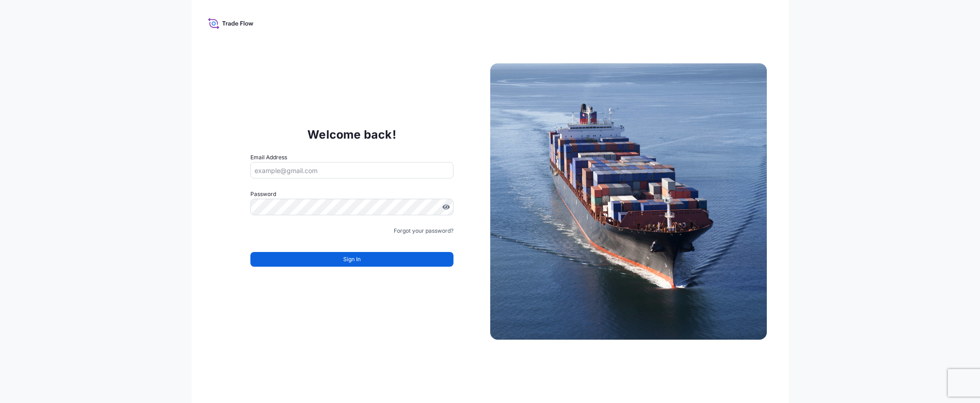 The image size is (980, 403). Describe the element at coordinates (352, 194) in the screenshot. I see `label: Password` at that location.